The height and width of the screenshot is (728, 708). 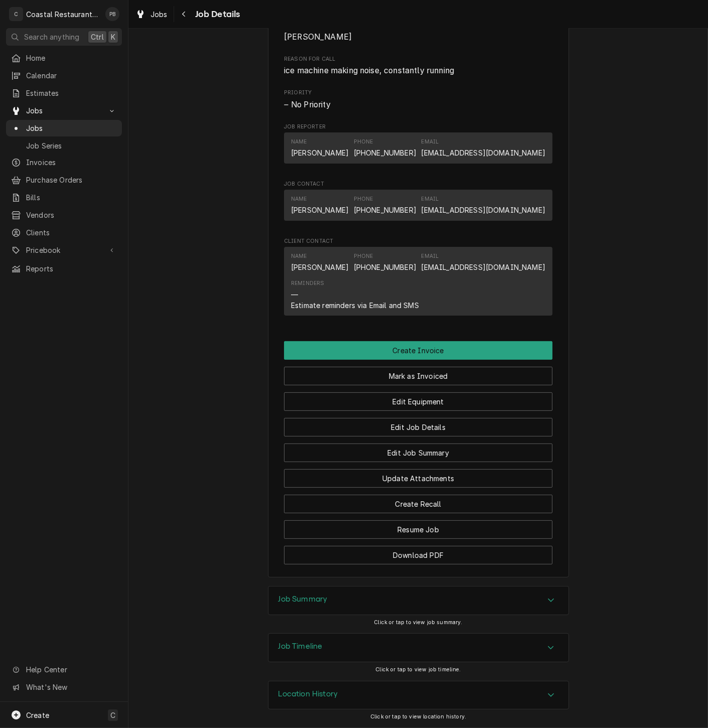 I want to click on a: Job Series, so click(x=64, y=145).